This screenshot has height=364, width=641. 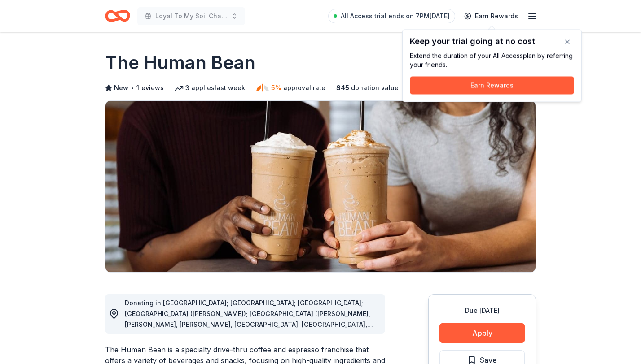 What do you see at coordinates (482, 333) in the screenshot?
I see `button: Apply` at bounding box center [482, 333].